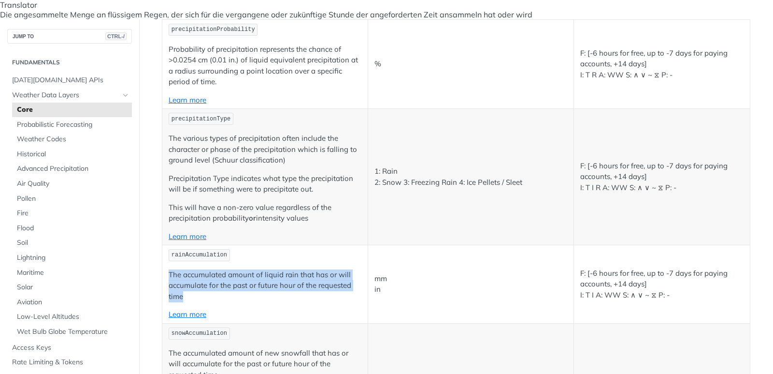  I want to click on span: Pollen, so click(73, 199).